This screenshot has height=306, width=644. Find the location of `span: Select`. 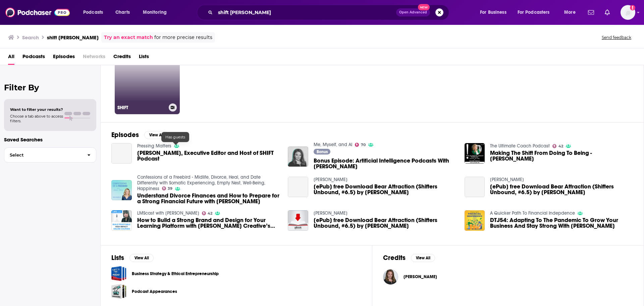

span: Select is located at coordinates (43, 155).